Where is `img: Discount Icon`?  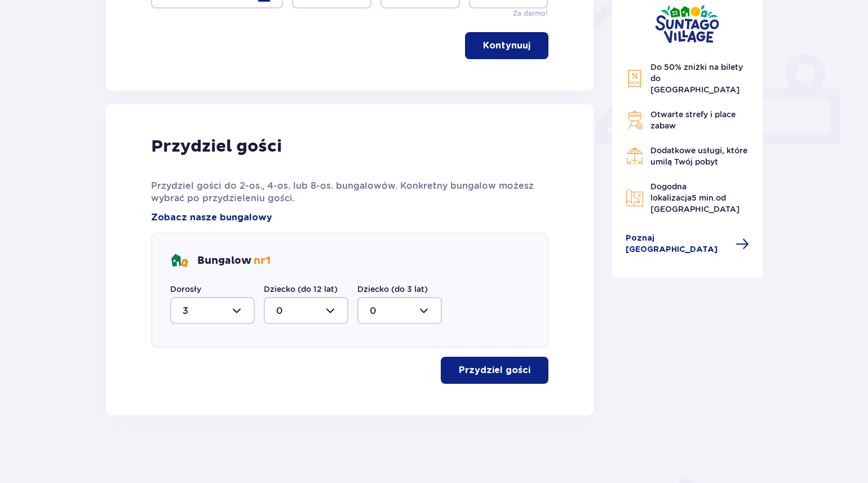
img: Discount Icon is located at coordinates (635, 78).